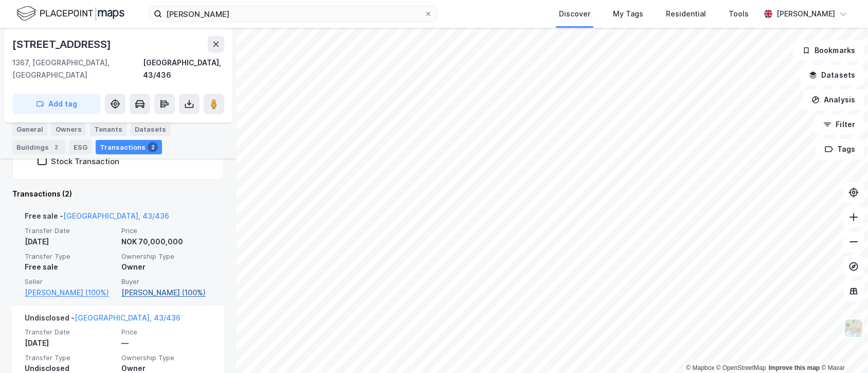 The width and height of the screenshot is (868, 373). I want to click on div: Undisclosed -, so click(102, 320).